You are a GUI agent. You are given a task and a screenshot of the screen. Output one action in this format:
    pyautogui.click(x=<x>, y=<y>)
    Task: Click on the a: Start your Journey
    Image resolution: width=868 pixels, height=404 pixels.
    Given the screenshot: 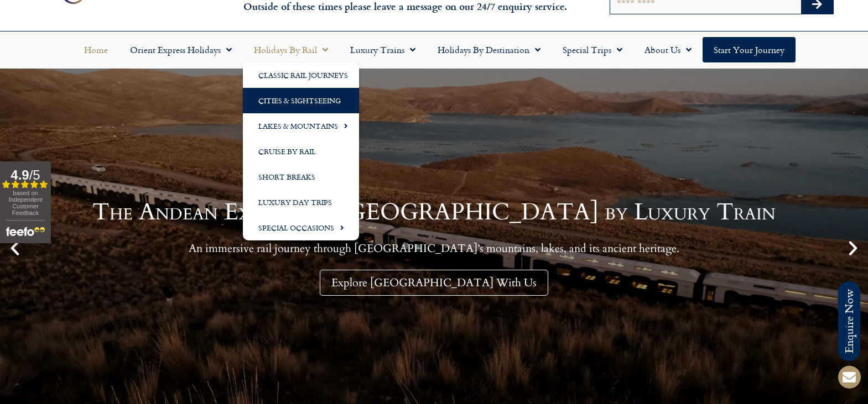 What is the action you would take?
    pyautogui.click(x=749, y=50)
    